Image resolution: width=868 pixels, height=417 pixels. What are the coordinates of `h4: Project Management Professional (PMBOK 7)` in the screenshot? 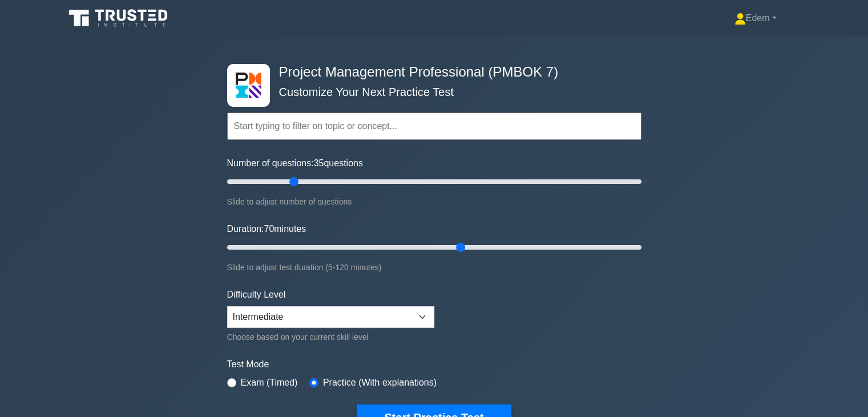 It's located at (430, 72).